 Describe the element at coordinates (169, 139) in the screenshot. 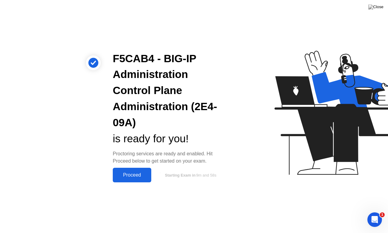

I see `div: is ready for you!` at that location.